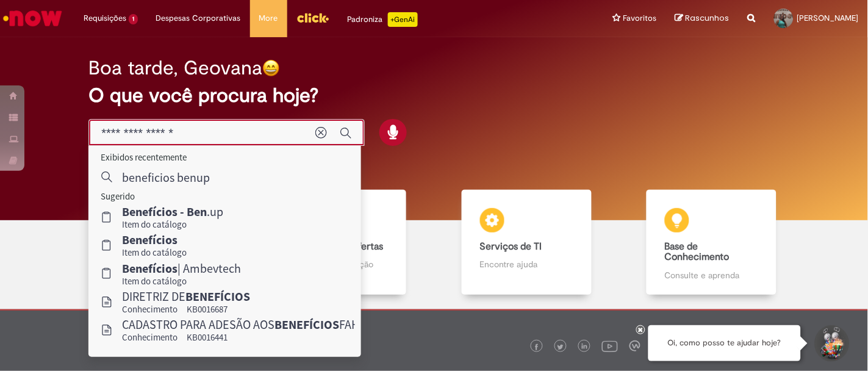 The height and width of the screenshot is (371, 868). I want to click on h2: Boa tarde, Geovana, so click(176, 68).